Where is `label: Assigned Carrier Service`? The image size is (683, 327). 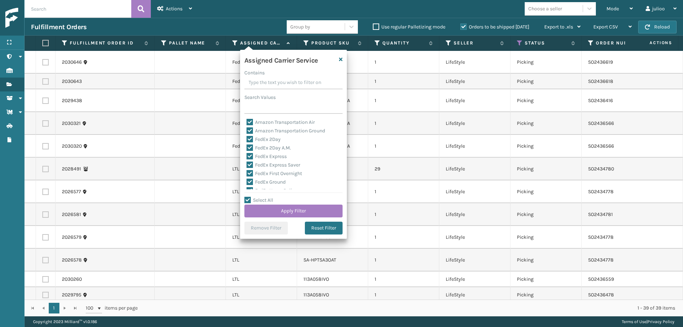 label: Assigned Carrier Service is located at coordinates (261, 43).